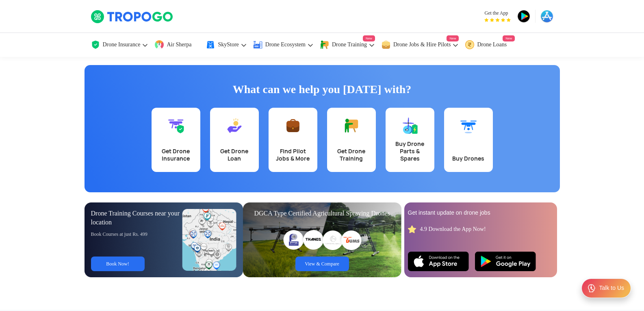  What do you see at coordinates (468, 158) in the screenshot?
I see `div: Buy Drones` at bounding box center [468, 158].